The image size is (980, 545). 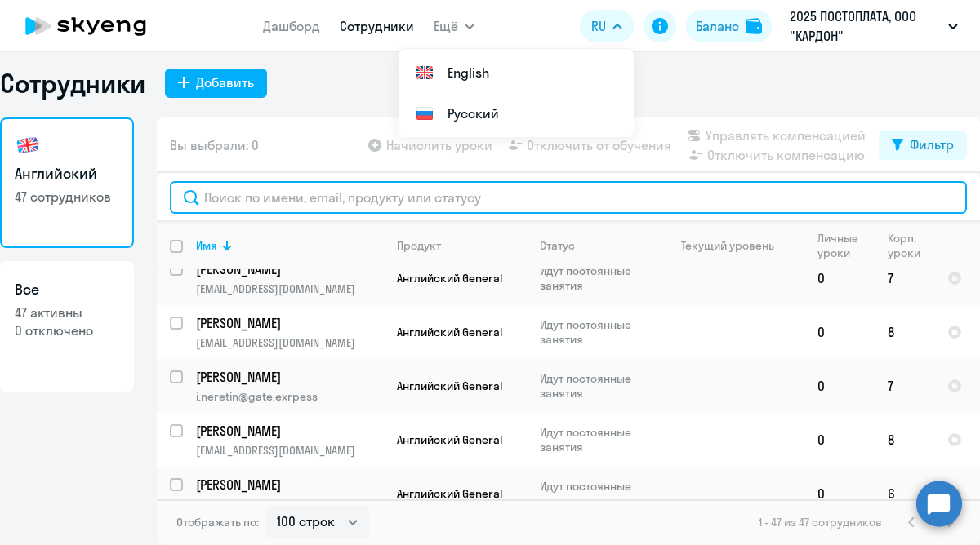 I want to click on span: Ещё, so click(x=446, y=26).